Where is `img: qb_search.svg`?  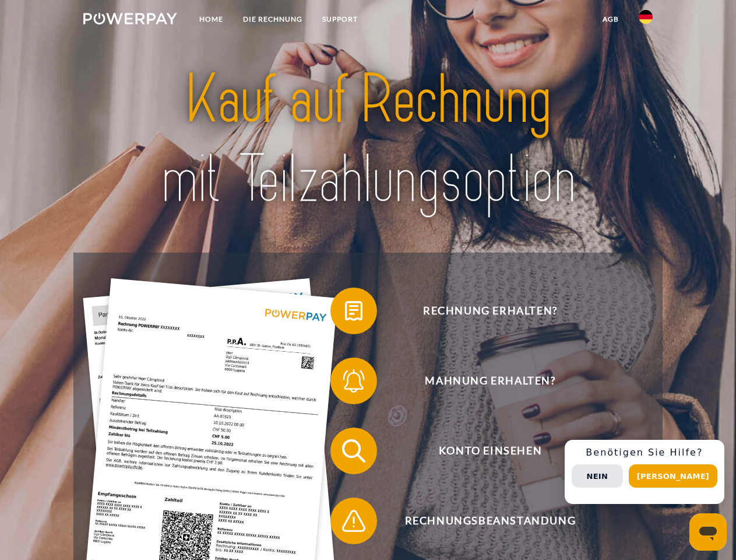 img: qb_search.svg is located at coordinates (354, 451).